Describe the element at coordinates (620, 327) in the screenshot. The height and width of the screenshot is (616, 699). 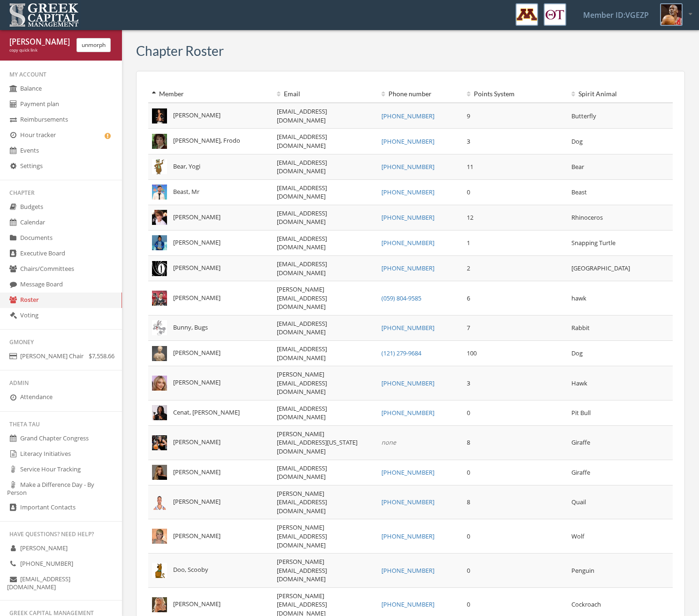
I see `td: Rabbit` at that location.